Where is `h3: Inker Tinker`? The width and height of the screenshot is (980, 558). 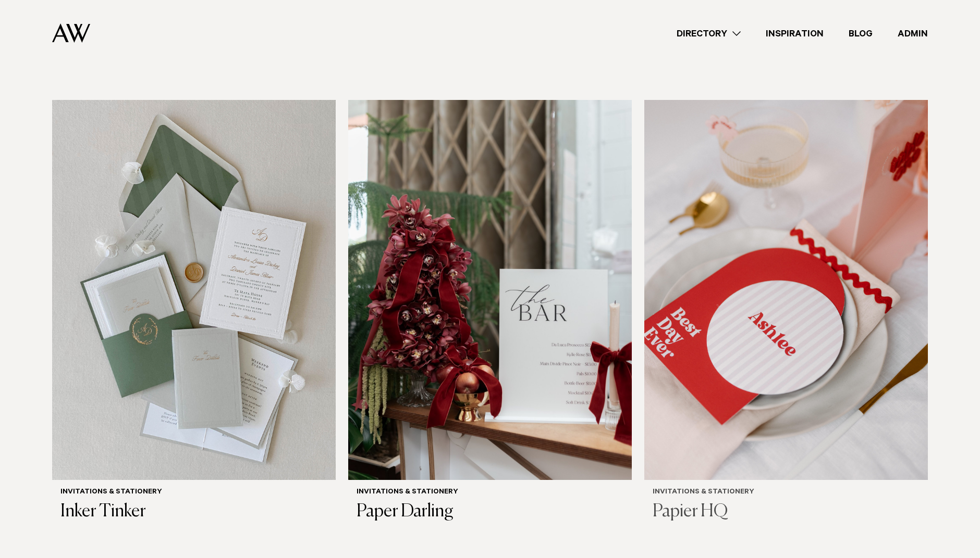
h3: Inker Tinker is located at coordinates (194, 512).